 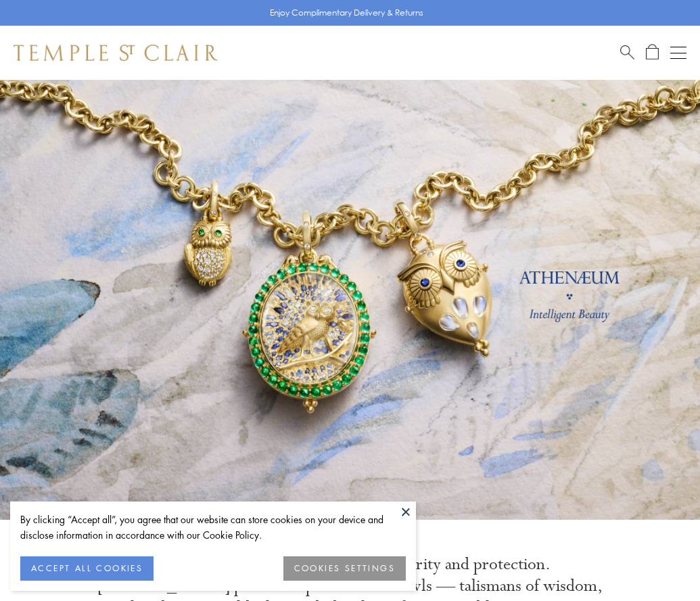 What do you see at coordinates (652, 52) in the screenshot?
I see `a: Open Shopping Bag` at bounding box center [652, 52].